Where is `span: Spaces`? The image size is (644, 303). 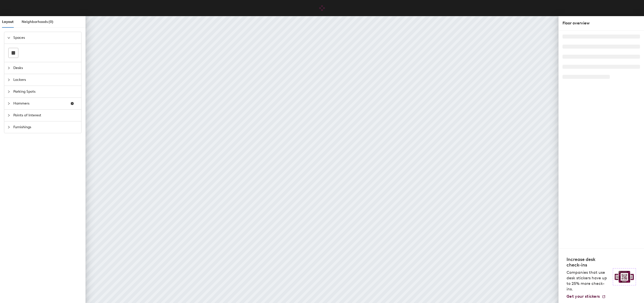
span: Spaces is located at coordinates (46, 38).